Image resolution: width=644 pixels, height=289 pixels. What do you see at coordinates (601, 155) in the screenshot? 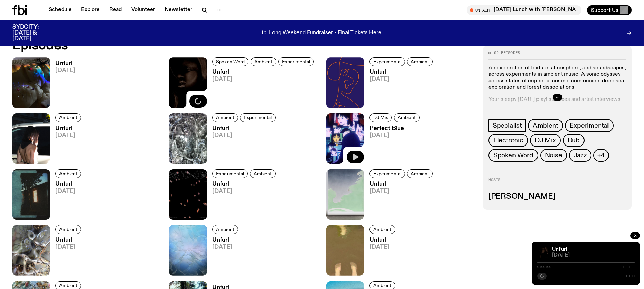
I see `span: +4` at bounding box center [601, 155].